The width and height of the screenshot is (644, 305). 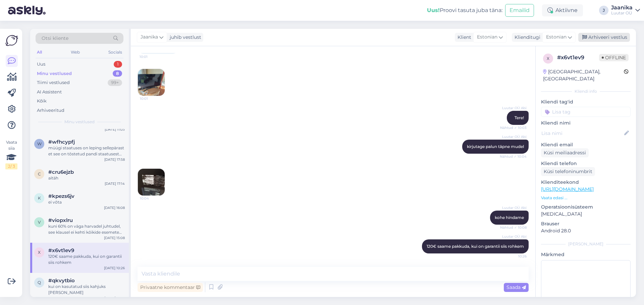 What do you see at coordinates (61, 172) in the screenshot?
I see `span: #cru6ejzb` at bounding box center [61, 172].